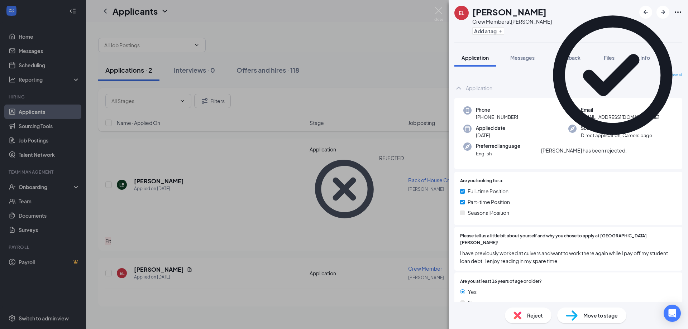 Image resolution: width=688 pixels, height=329 pixels. What do you see at coordinates (479, 88) in the screenshot?
I see `div: Application` at bounding box center [479, 88].